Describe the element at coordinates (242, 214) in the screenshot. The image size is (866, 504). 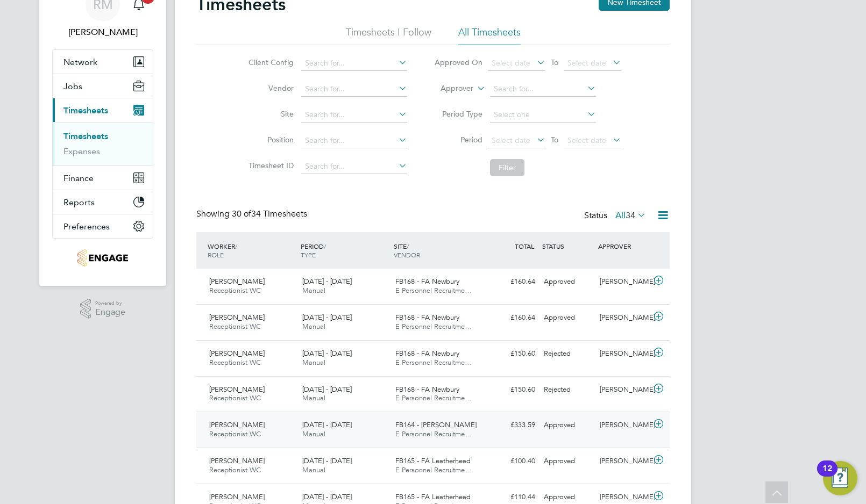
I see `span: 30 of` at that location.